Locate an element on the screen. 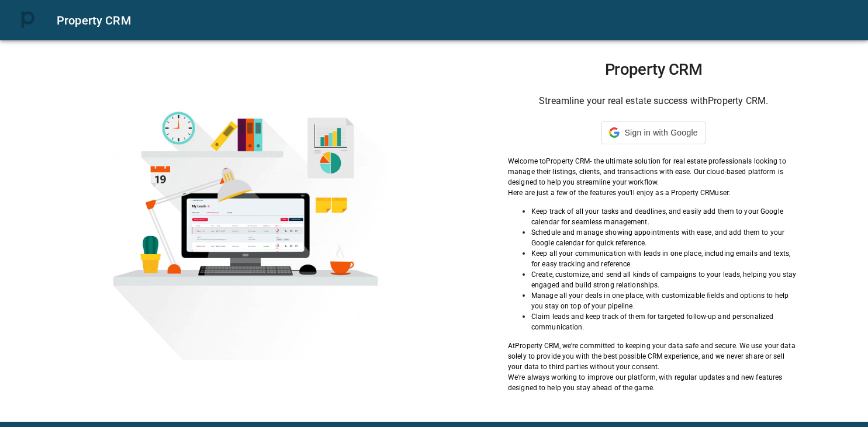 Image resolution: width=868 pixels, height=427 pixels. h1: Property CRM is located at coordinates (653, 70).